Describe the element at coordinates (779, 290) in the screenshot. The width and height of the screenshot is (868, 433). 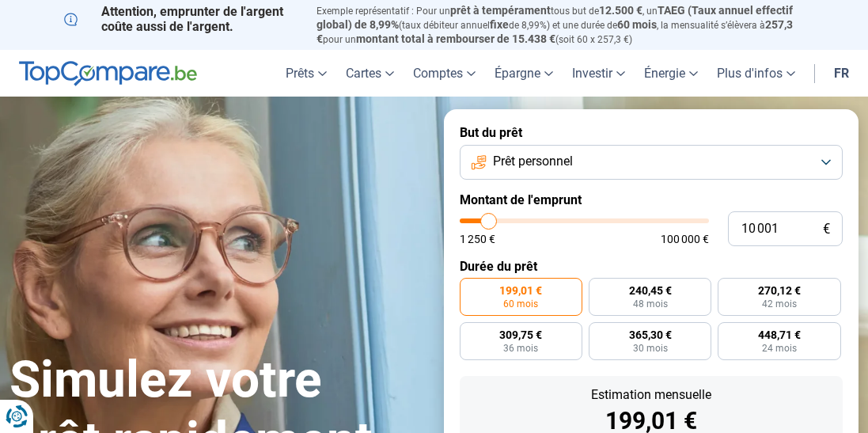
I see `span: 270,12 €` at that location.